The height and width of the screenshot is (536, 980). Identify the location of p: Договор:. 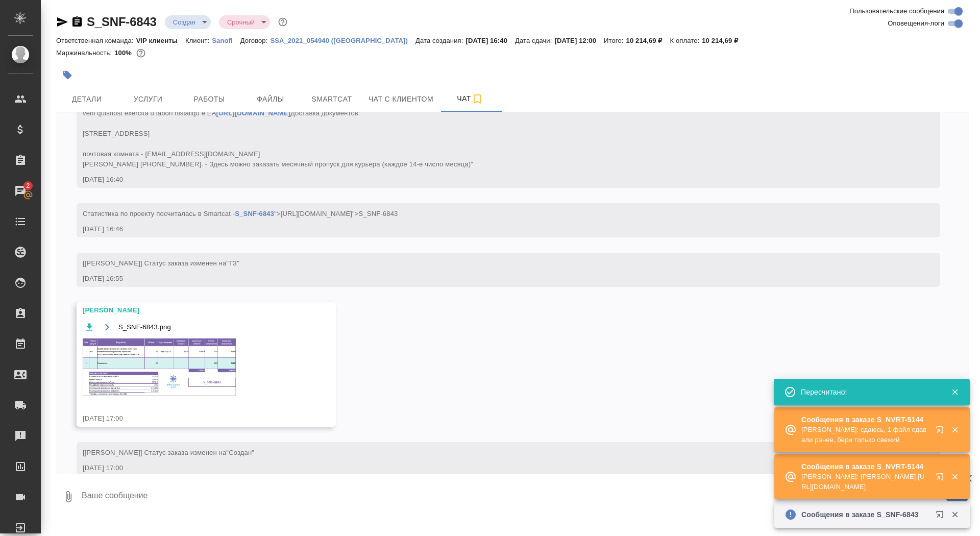
(255, 41).